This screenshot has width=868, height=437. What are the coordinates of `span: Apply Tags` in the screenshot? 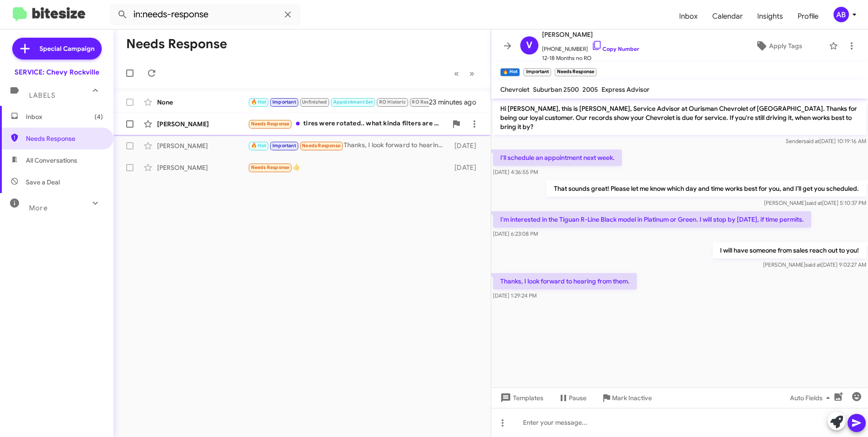 It's located at (785, 46).